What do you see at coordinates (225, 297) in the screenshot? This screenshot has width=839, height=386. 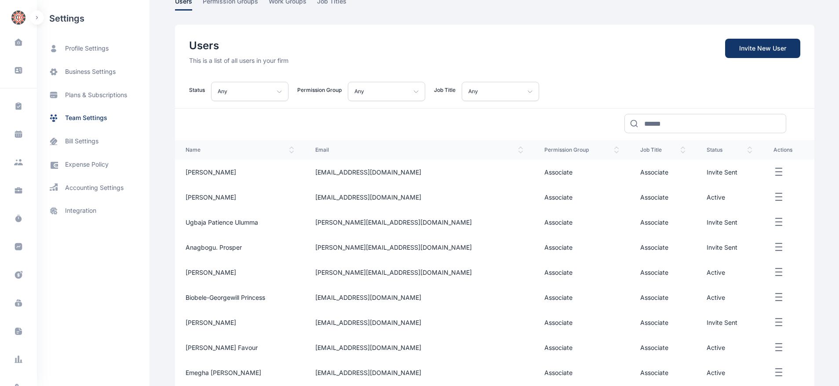 I see `span: Biobele-Georgewill Princess` at bounding box center [225, 297].